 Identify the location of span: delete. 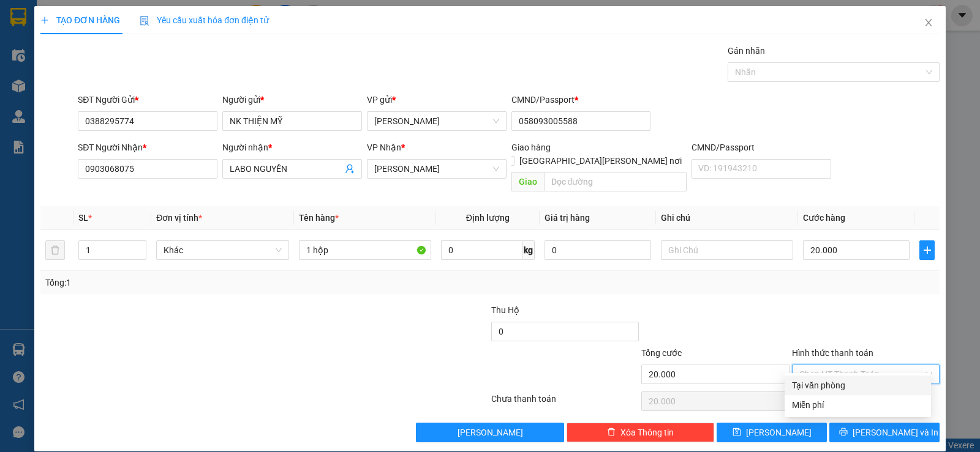
(611, 433).